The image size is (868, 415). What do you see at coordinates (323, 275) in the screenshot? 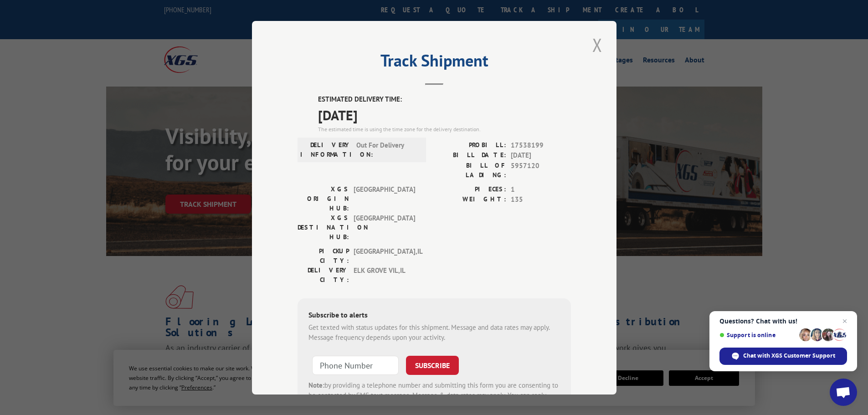
I see `label: DELIVERY CITY:` at bounding box center [323, 275].